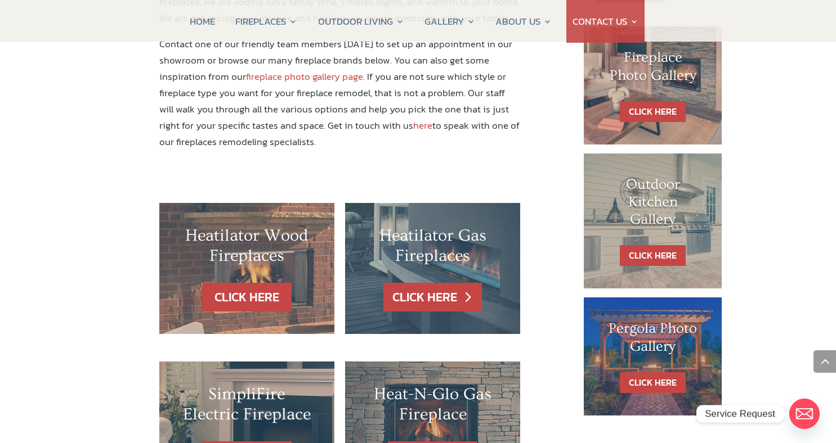  I want to click on a: fireplace photo gallery page, so click(304, 77).